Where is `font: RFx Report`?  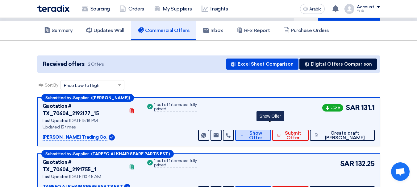
font: RFx Report is located at coordinates (257, 30).